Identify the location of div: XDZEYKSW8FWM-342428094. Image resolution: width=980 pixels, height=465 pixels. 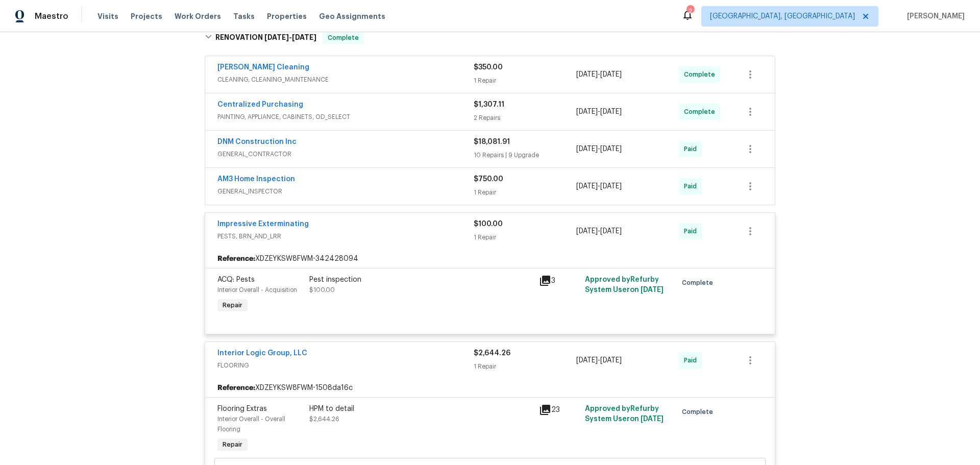
(490, 258).